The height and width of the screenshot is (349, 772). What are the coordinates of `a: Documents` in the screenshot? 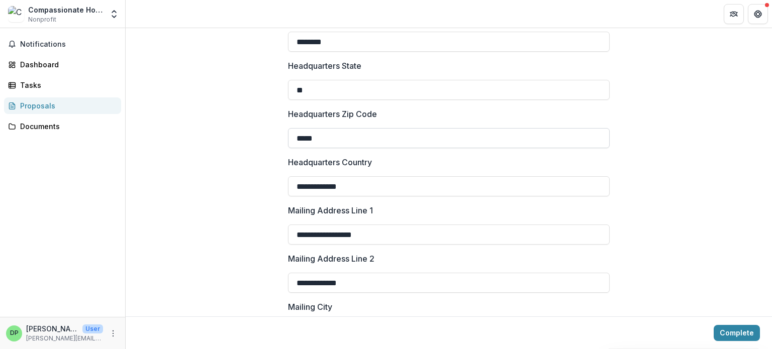 It's located at (62, 126).